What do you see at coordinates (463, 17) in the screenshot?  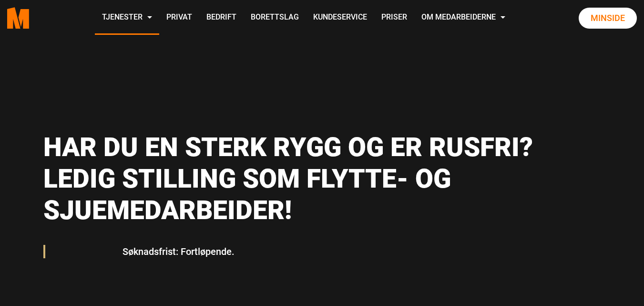 I see `a: Om Medarbeiderne` at bounding box center [463, 17].